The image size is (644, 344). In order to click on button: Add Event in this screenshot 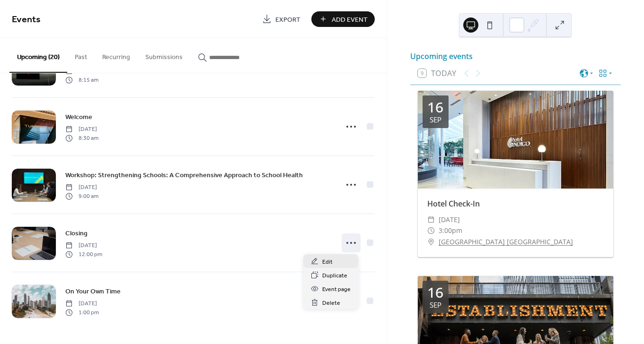, I will do `click(343, 19)`.